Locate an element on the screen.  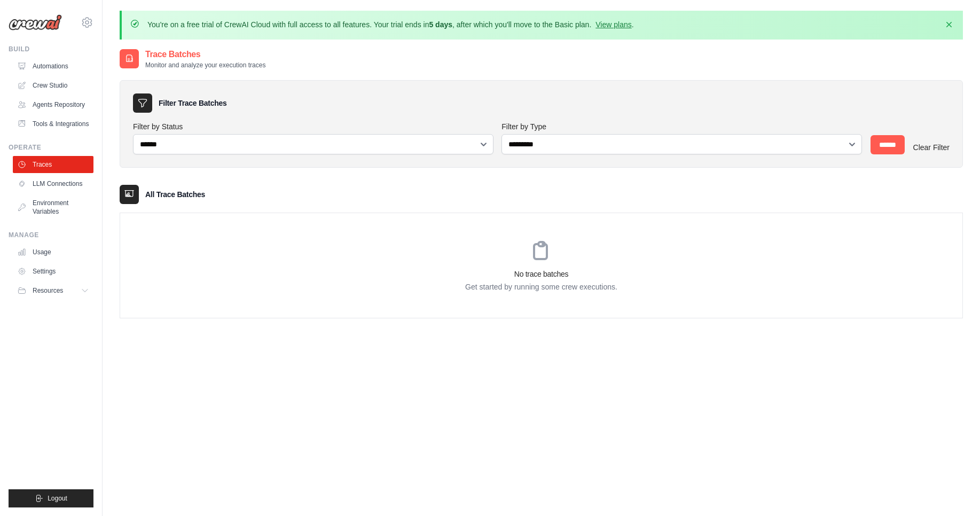
a: View plans is located at coordinates (613, 25).